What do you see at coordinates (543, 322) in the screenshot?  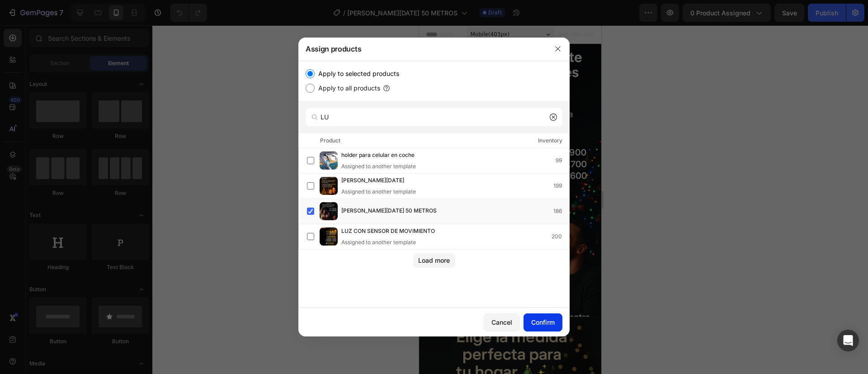 I see `div: Confirm` at bounding box center [543, 322].